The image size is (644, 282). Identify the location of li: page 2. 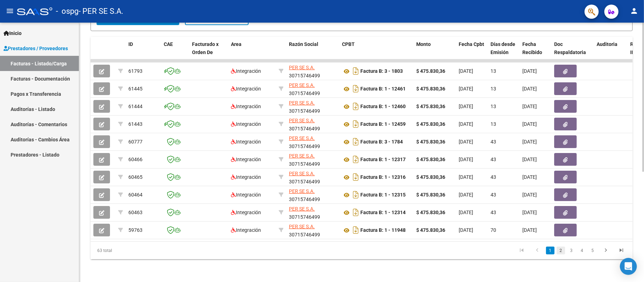
(561, 251).